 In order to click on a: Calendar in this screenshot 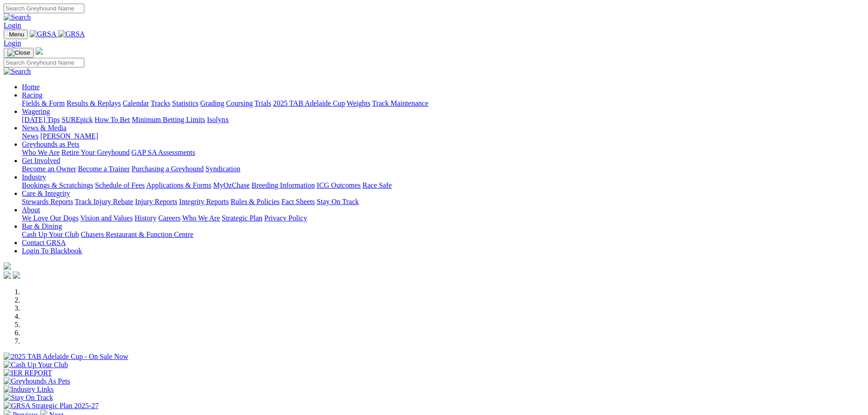, I will do `click(136, 103)`.